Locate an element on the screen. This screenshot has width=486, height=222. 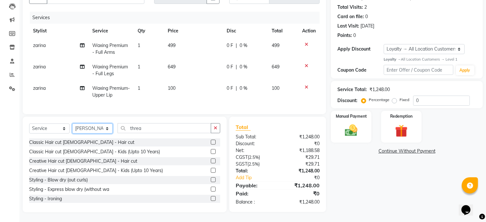
label: Manual Payment is located at coordinates (351, 116).